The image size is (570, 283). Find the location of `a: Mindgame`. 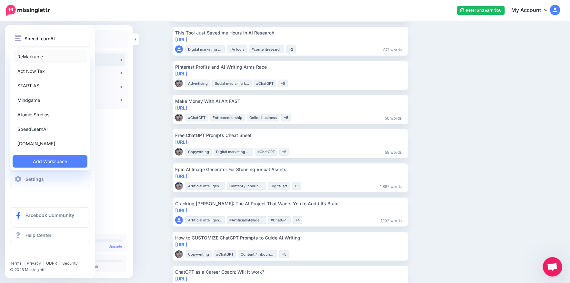

a: Mindgame is located at coordinates (50, 100).